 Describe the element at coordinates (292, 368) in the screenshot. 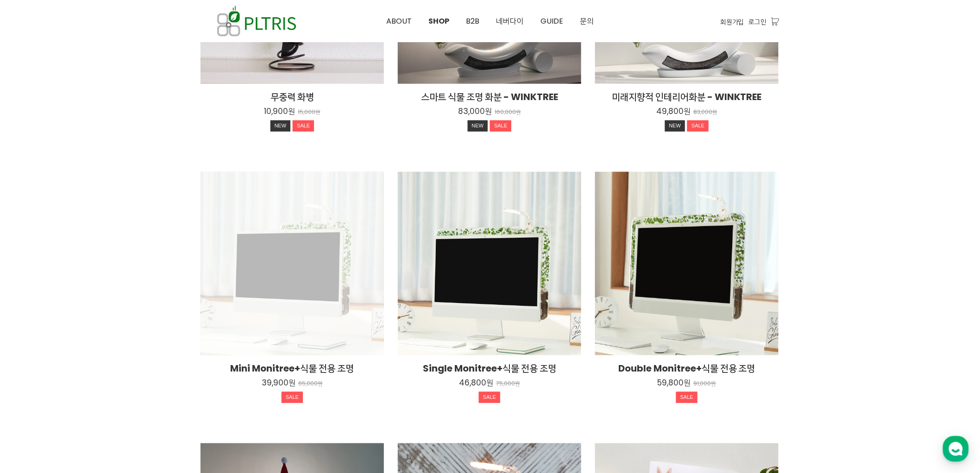

I see `h2: Mini Monitree+식물 전용 조명` at that location.